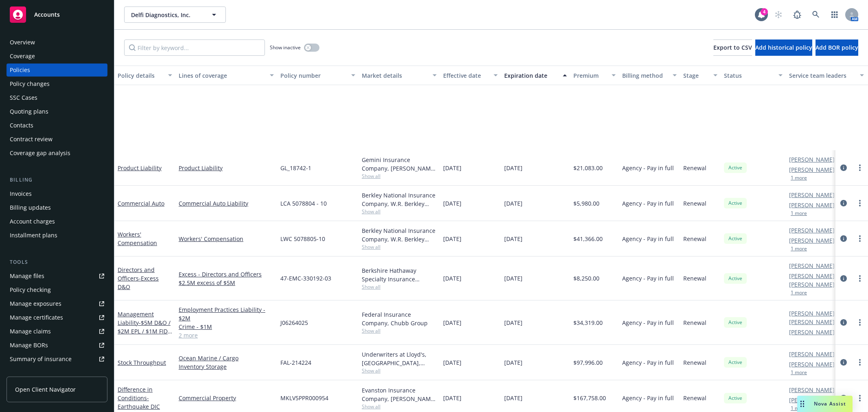  What do you see at coordinates (30, 208) in the screenshot?
I see `div: Billing updates` at bounding box center [30, 208].